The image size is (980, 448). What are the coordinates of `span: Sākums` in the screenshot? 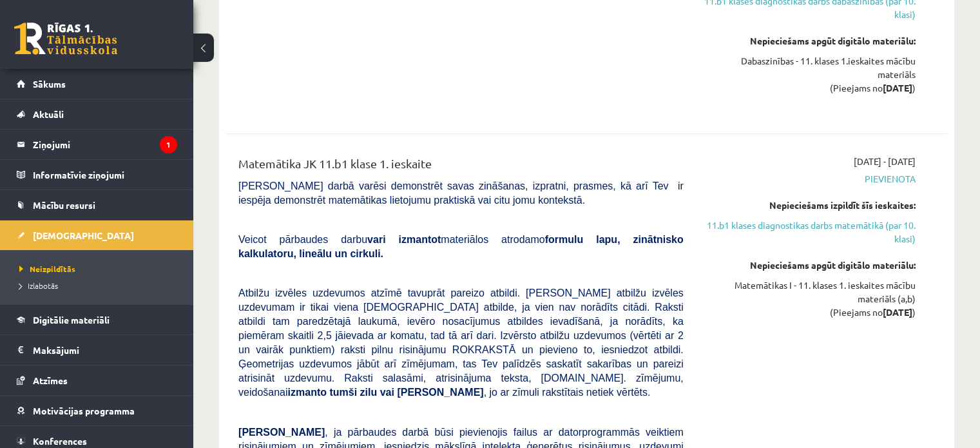 It's located at (49, 84).